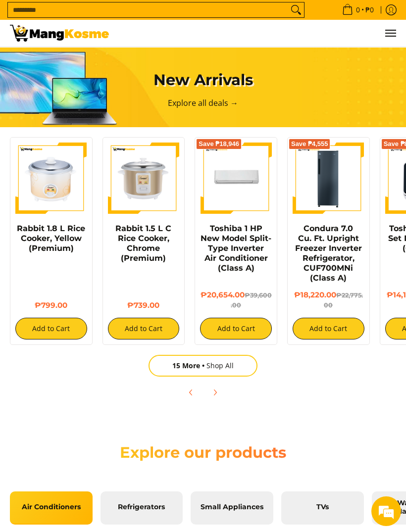 The height and width of the screenshot is (531, 406). Describe the element at coordinates (51, 507) in the screenshot. I see `span: Air Conditioners` at that location.